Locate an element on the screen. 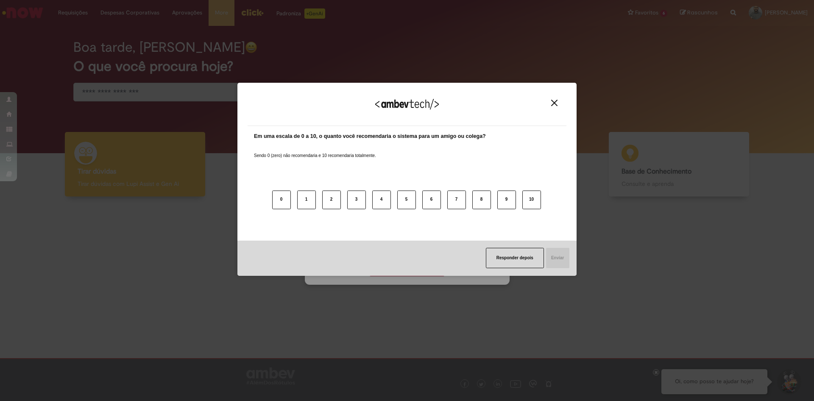 The image size is (814, 401). img: Logo Ambevtech is located at coordinates (407, 104).